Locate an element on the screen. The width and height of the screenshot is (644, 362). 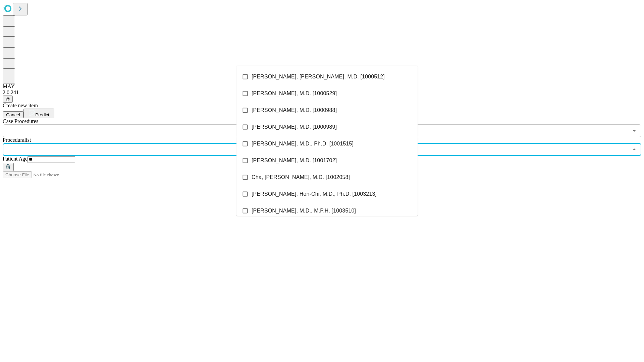
button: Open is located at coordinates (634, 131).